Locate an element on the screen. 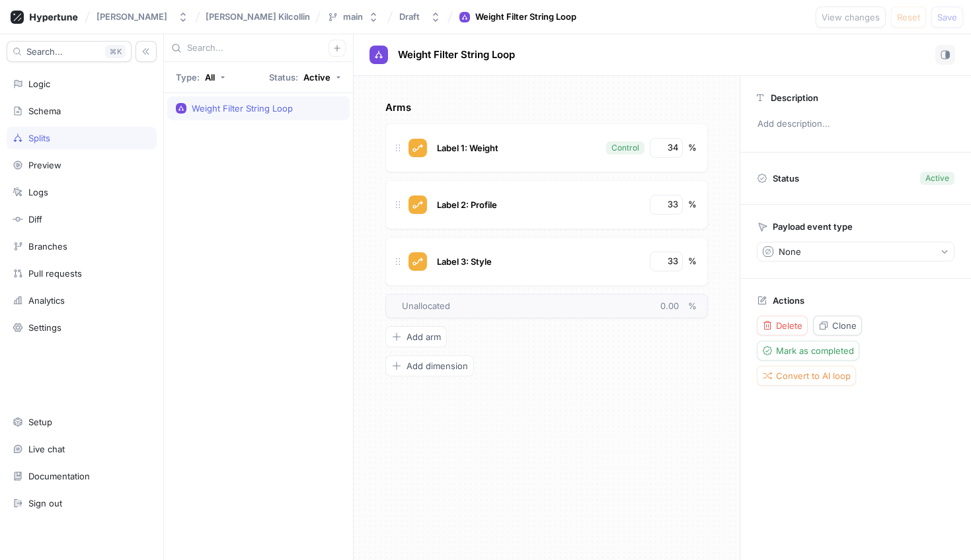  span: Reset is located at coordinates (908, 17).